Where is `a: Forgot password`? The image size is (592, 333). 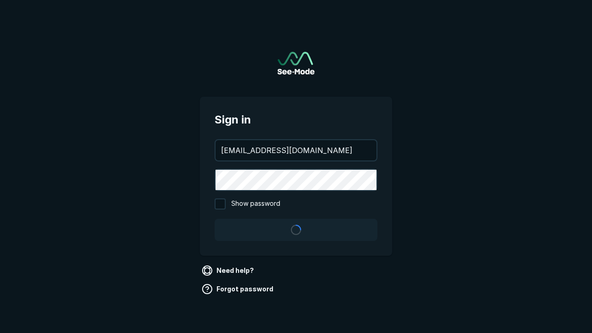
a: Forgot password is located at coordinates (238, 289).